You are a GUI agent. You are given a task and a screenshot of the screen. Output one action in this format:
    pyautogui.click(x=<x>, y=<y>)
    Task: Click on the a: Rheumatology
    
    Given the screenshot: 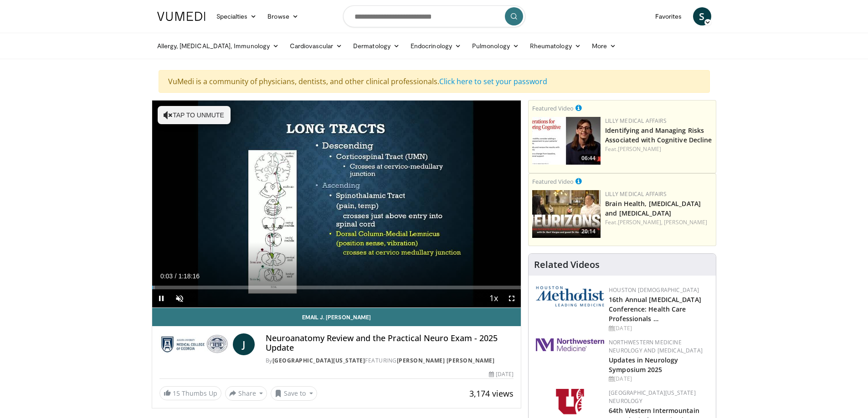 What is the action you would take?
    pyautogui.click(x=555, y=46)
    